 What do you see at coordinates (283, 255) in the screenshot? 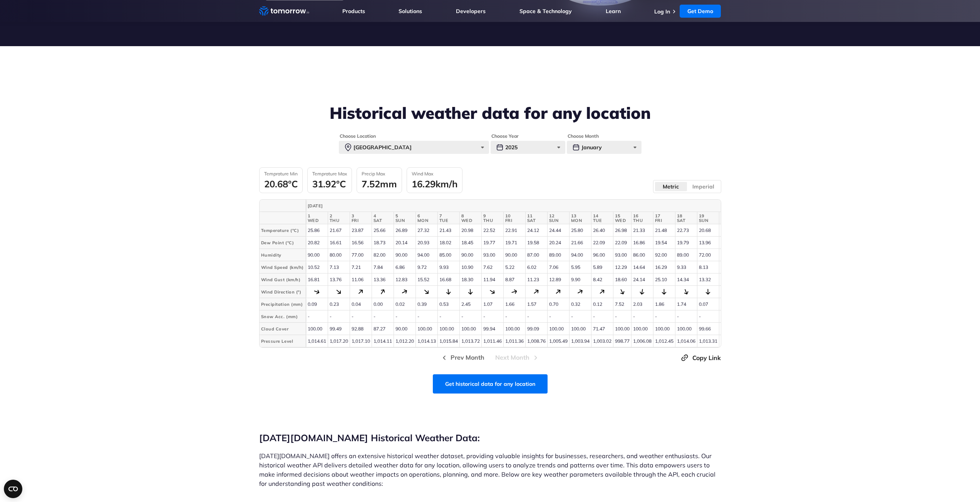
I see `th: Humidity` at bounding box center [283, 255].